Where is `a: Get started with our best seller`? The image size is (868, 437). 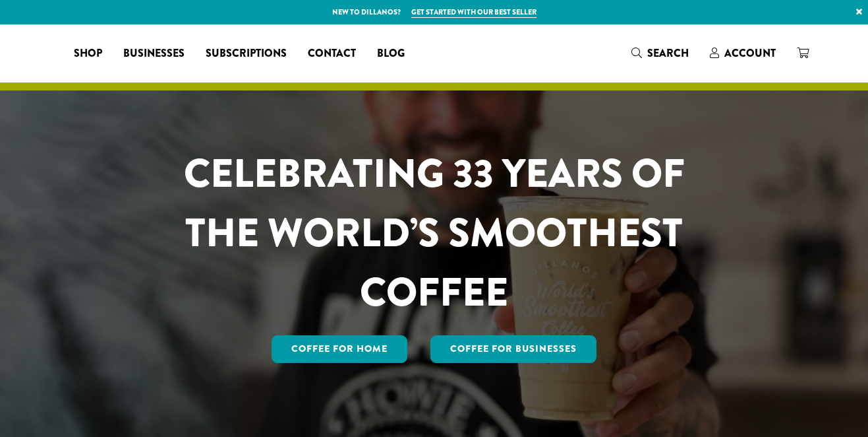
a: Get started with our best seller is located at coordinates (474, 12).